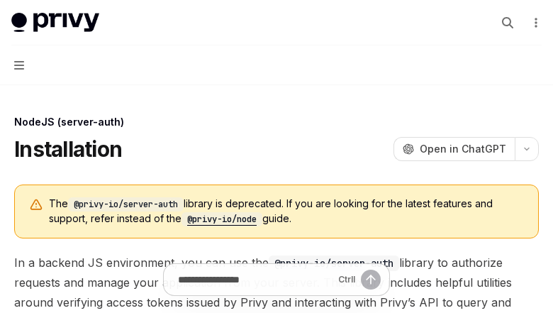 Image resolution: width=553 pixels, height=313 pixels. Describe the element at coordinates (68, 149) in the screenshot. I see `h1: Installation` at that location.